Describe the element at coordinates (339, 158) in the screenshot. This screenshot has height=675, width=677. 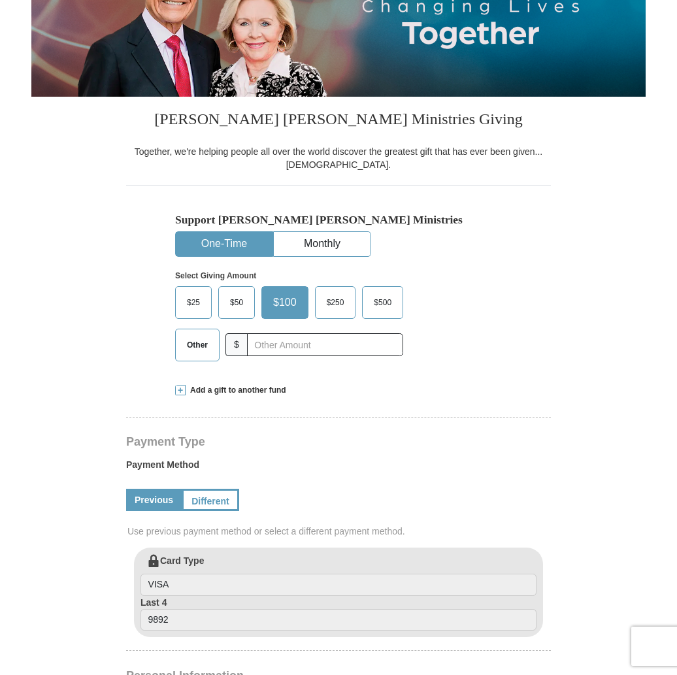
I see `div: Together, we're helping people all over the world discover the greatest gift that has ever been g...` at that location.